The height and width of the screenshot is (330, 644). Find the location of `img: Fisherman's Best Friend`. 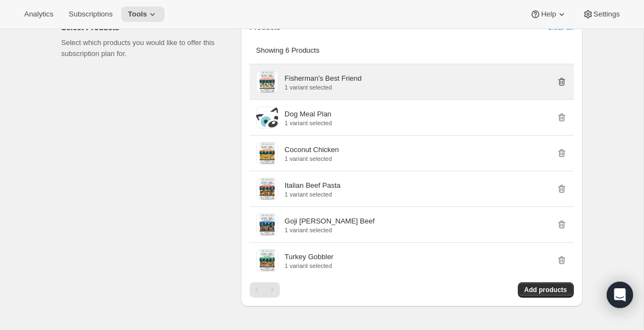

img: Fisherman's Best Friend is located at coordinates (267, 82).